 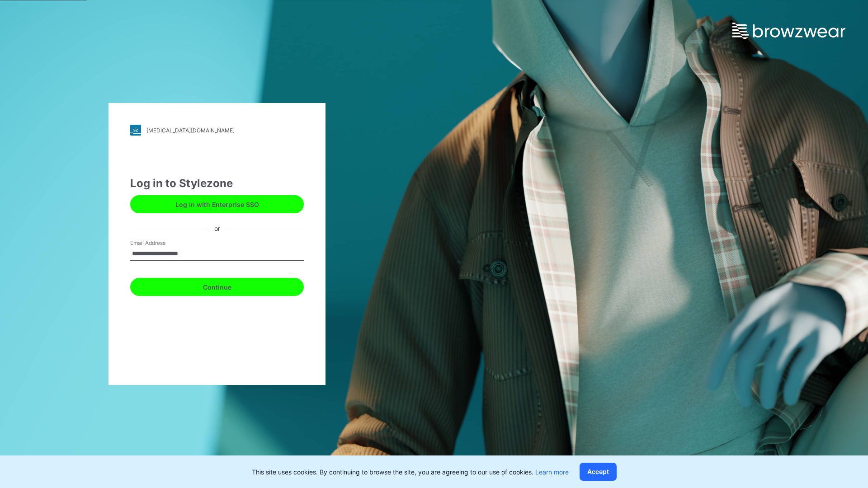 I want to click on button: Accept, so click(x=598, y=472).